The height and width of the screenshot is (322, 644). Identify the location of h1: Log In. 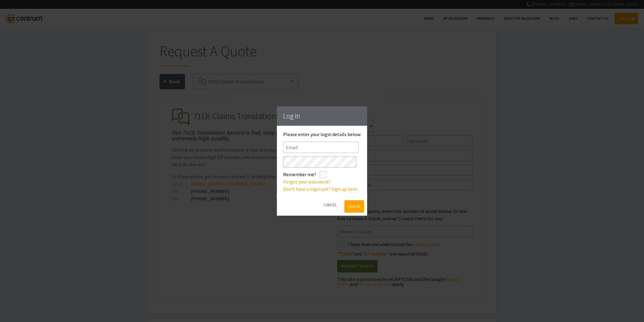
(322, 116).